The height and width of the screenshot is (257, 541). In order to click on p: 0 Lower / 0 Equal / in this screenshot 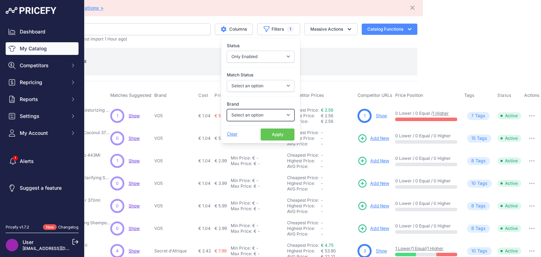, I will do `click(426, 113)`.